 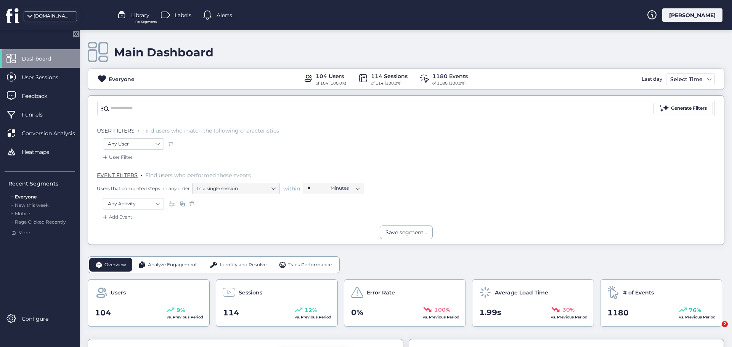 What do you see at coordinates (652, 79) in the screenshot?
I see `div: Last day` at bounding box center [652, 79].